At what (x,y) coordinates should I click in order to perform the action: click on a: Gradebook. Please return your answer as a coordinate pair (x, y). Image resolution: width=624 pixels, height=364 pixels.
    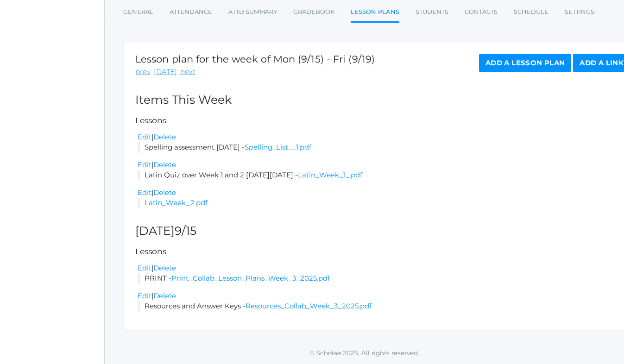
    Looking at the image, I should click on (313, 12).